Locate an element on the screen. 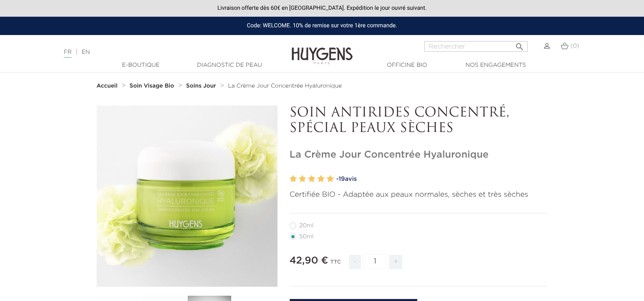 The width and height of the screenshot is (644, 301). a: EN is located at coordinates (86, 52).